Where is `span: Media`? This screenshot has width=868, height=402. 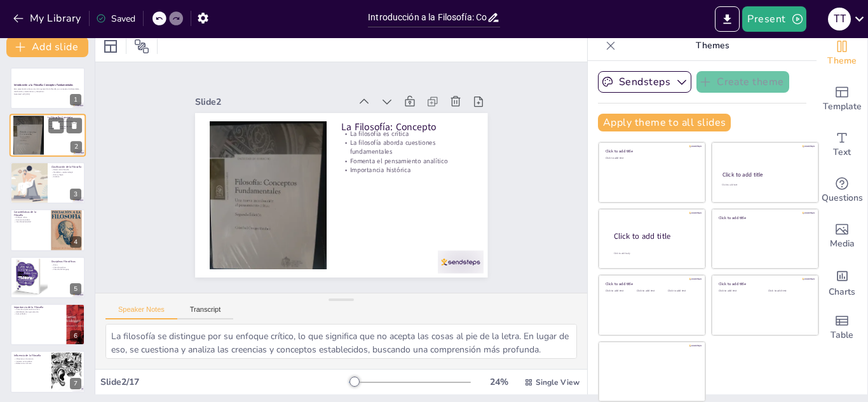 span: Media is located at coordinates (842, 244).